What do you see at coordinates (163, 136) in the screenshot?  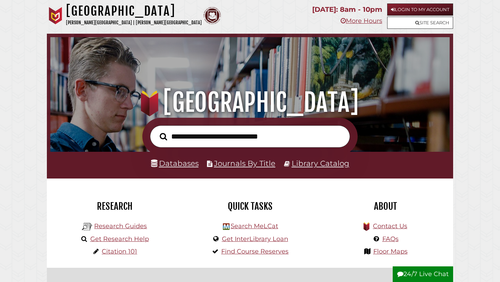 I see `i: Search` at bounding box center [163, 136].